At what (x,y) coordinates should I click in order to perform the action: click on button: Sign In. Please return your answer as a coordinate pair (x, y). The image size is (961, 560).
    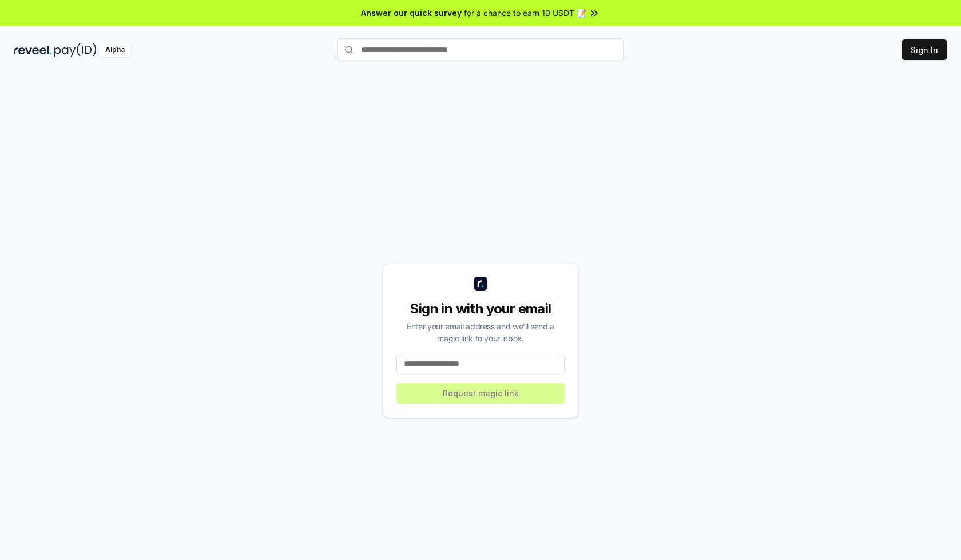
    Looking at the image, I should click on (924, 50).